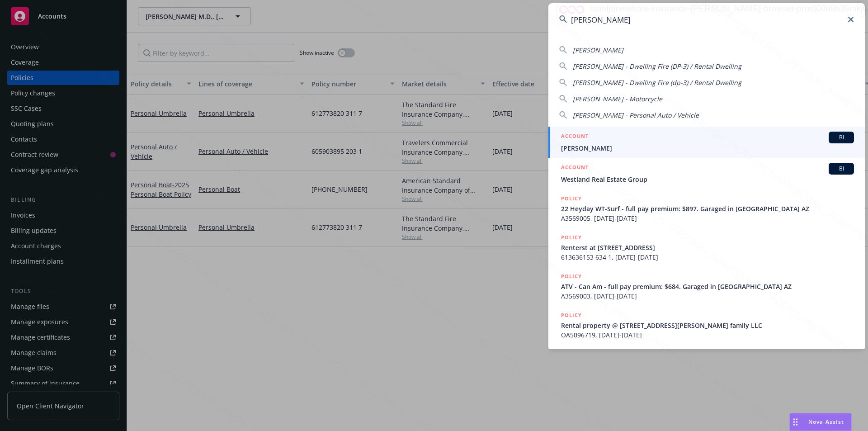 The image size is (868, 431). I want to click on span: Nova Assist, so click(826, 421).